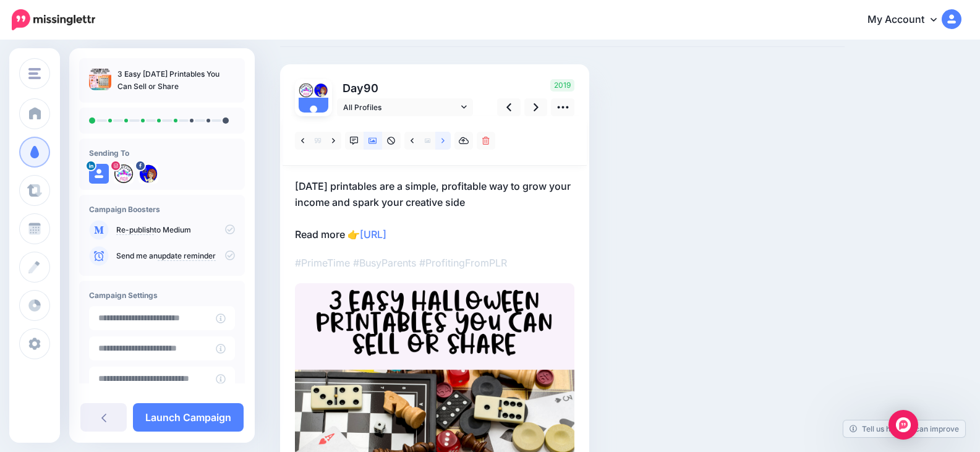 The height and width of the screenshot is (452, 980). Describe the element at coordinates (53, 20) in the screenshot. I see `img: Missinglettr` at that location.